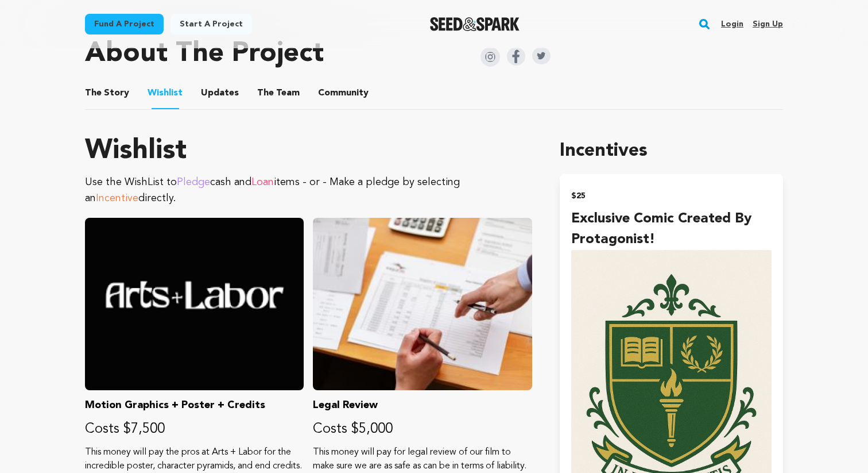  Describe the element at coordinates (516, 56) in the screenshot. I see `img: Seed&Spark Facebook Icon` at that location.